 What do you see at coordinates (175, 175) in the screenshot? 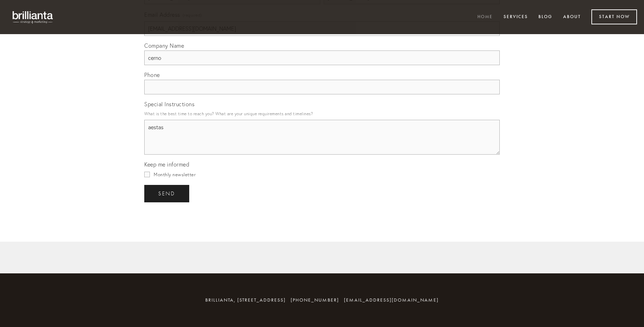
I see `span: Monthly newsletter` at bounding box center [175, 175].